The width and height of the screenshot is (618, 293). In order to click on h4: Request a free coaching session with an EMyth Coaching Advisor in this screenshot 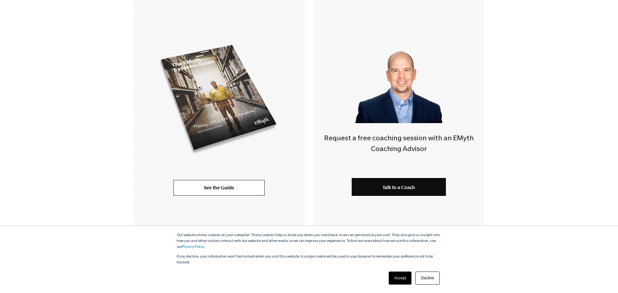, I will do `click(399, 145)`.